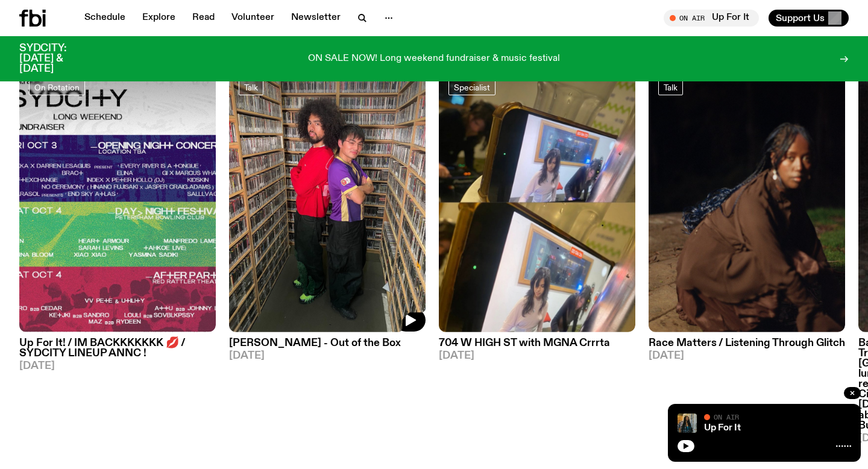 This screenshot has height=469, width=868. What do you see at coordinates (434, 59) in the screenshot?
I see `p: ON SALE NOW! Long weekend fundraiser & music festival` at bounding box center [434, 59].